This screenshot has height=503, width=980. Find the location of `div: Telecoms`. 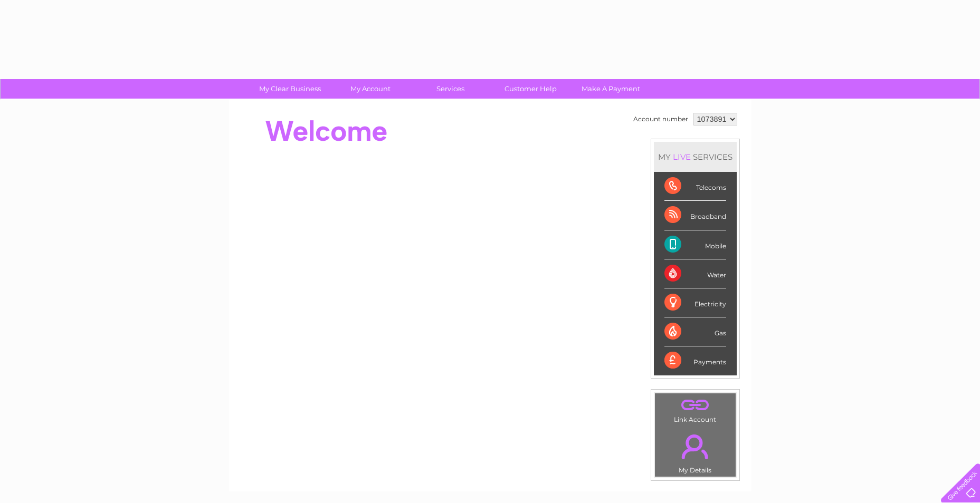

div: Telecoms is located at coordinates (695, 186).